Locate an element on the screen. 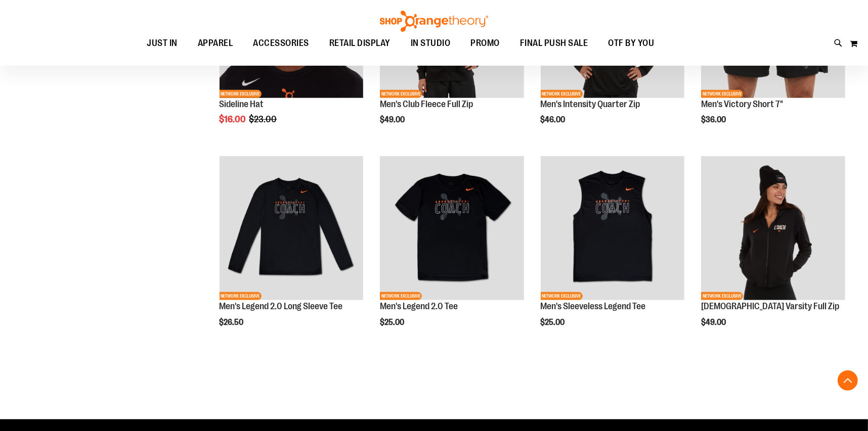 The height and width of the screenshot is (431, 868). span: IN STUDIO is located at coordinates (431, 43).